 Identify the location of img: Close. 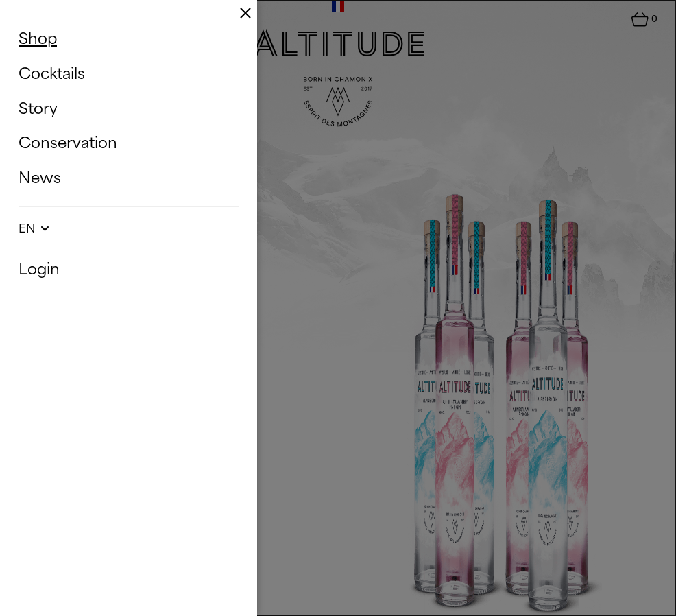
(246, 13).